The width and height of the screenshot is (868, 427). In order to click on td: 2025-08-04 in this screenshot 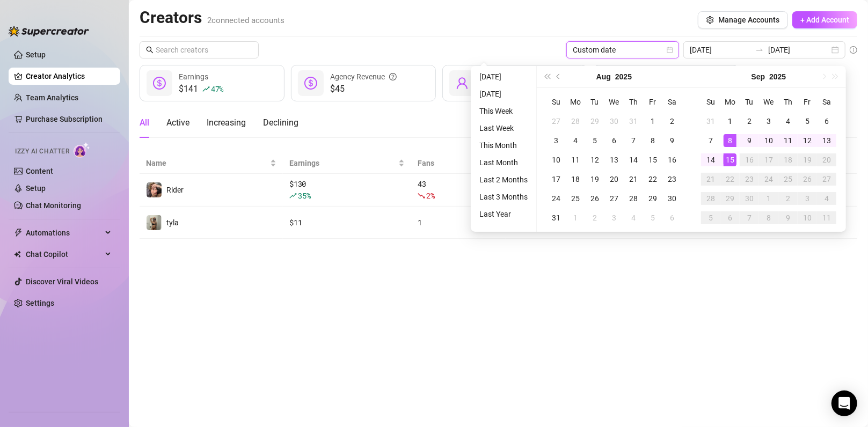, I will do `click(575, 140)`.